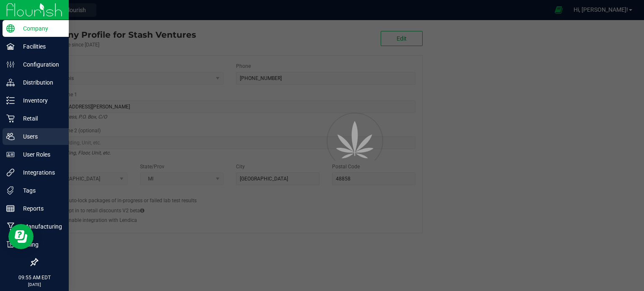 The width and height of the screenshot is (644, 291). I want to click on inline-svg: Company, so click(10, 28).